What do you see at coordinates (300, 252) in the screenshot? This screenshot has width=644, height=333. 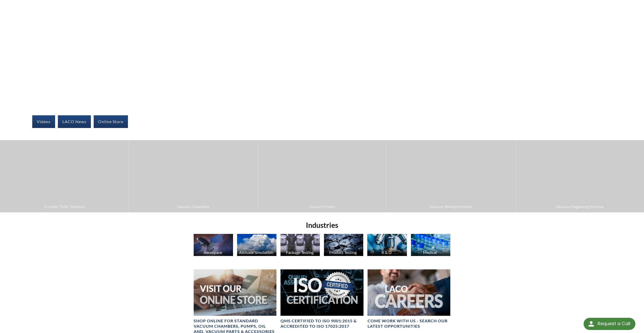 I see `div: Package Testing` at bounding box center [300, 252].